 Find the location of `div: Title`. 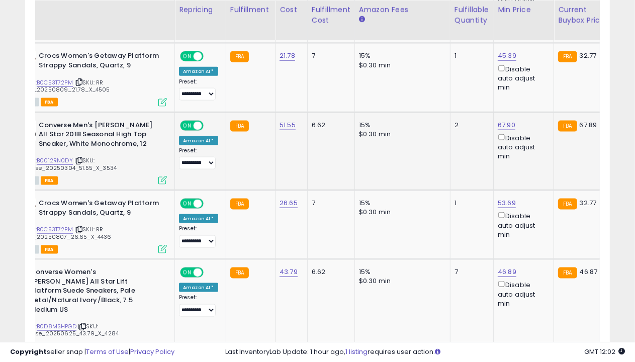

div: Title is located at coordinates (92, 10).